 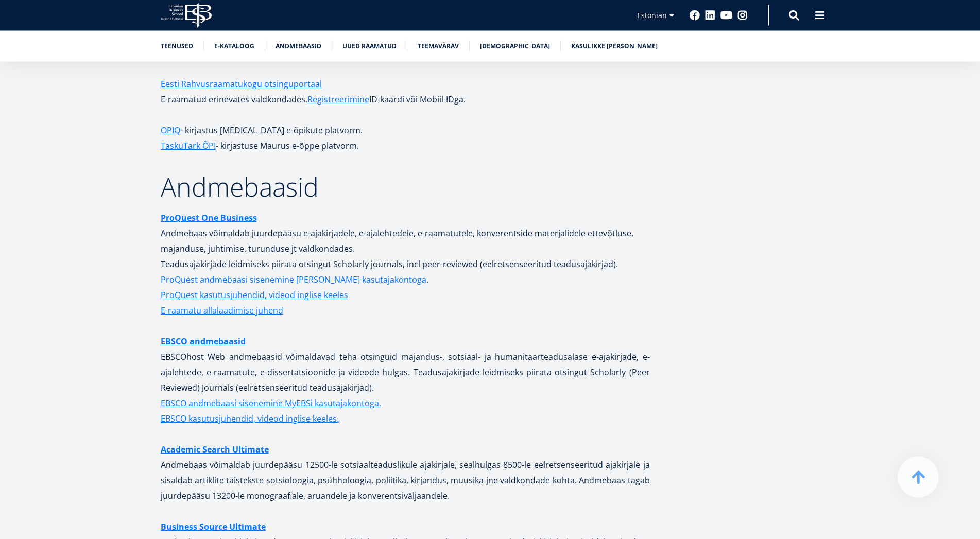 I want to click on a: ProQuest kasutusjuhendid, videod inglise keeles, so click(x=254, y=295).